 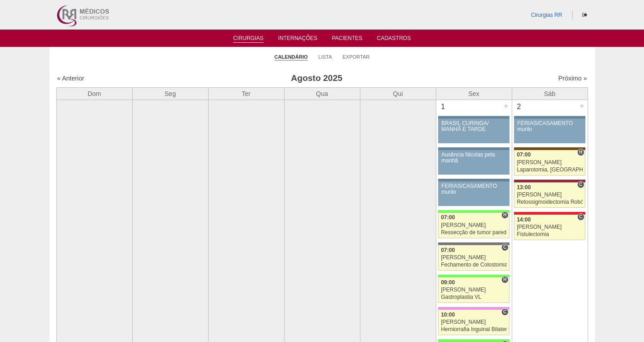 What do you see at coordinates (71, 78) in the screenshot?
I see `a: « Anterior` at bounding box center [71, 78].